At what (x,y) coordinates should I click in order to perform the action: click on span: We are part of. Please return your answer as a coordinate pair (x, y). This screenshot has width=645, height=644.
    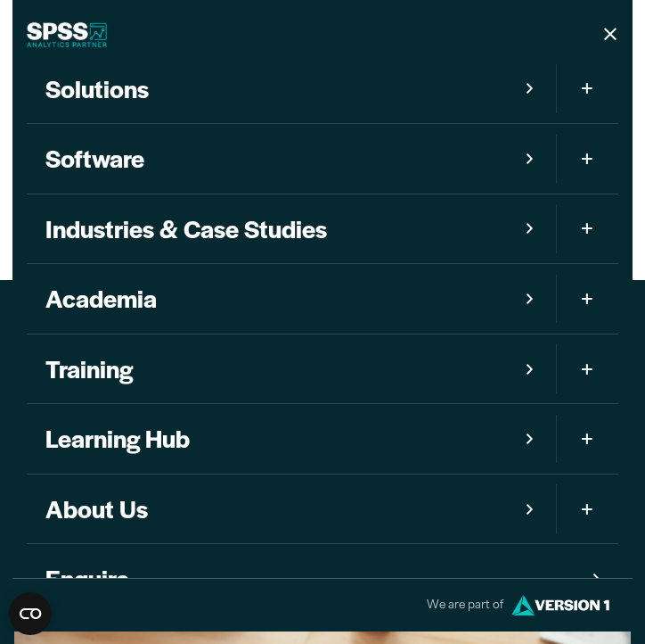
    Looking at the image, I should click on (467, 605).